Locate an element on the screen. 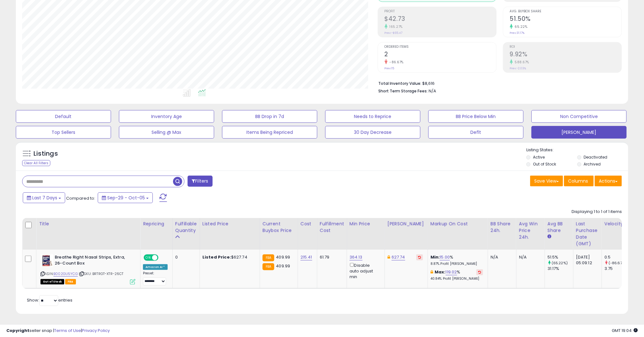  a: Terms of Use is located at coordinates (67, 330).